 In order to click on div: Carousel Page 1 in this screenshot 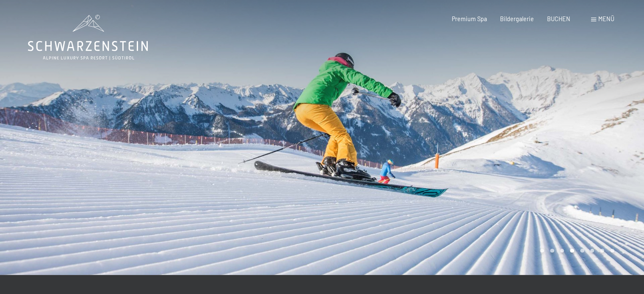, I will do `click(542, 251)`.